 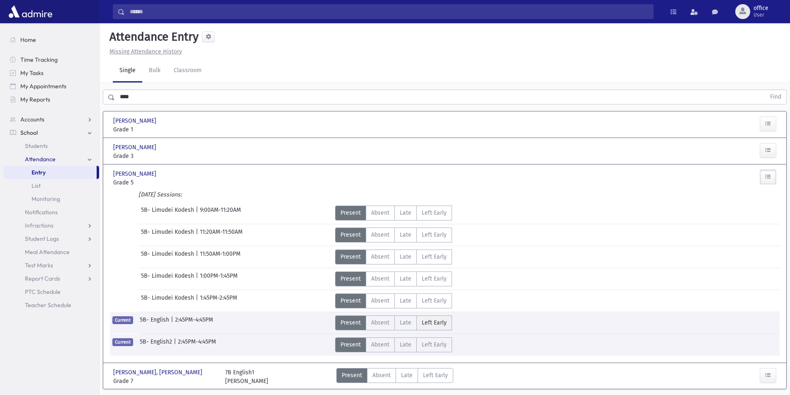 I want to click on span: Grade 7, so click(x=165, y=381).